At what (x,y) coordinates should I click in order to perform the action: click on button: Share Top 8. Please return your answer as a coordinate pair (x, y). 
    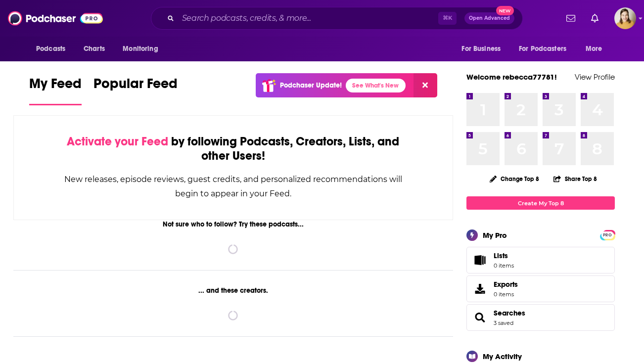
    Looking at the image, I should click on (575, 179).